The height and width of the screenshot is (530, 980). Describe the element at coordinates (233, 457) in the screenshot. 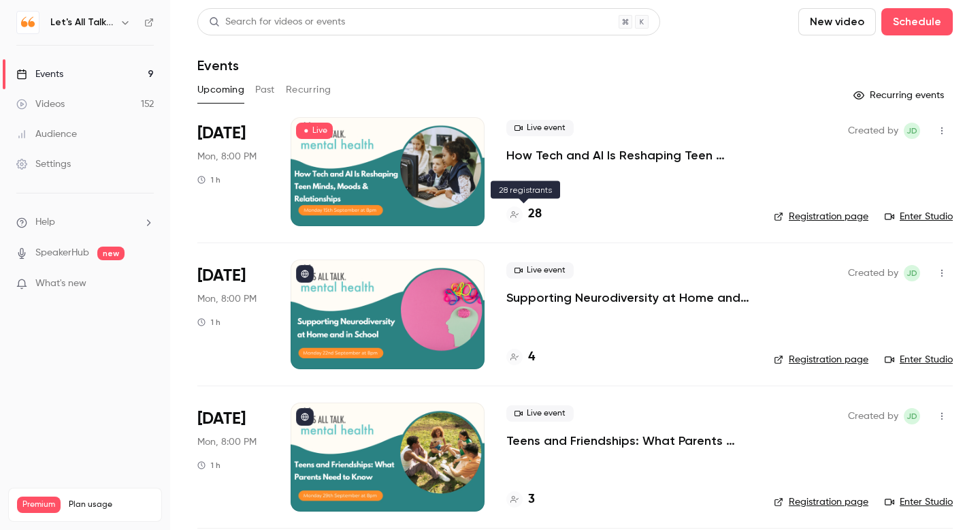

I see `div: Sep 29 Mon, 8:00 PM (Europe/London)` at that location.